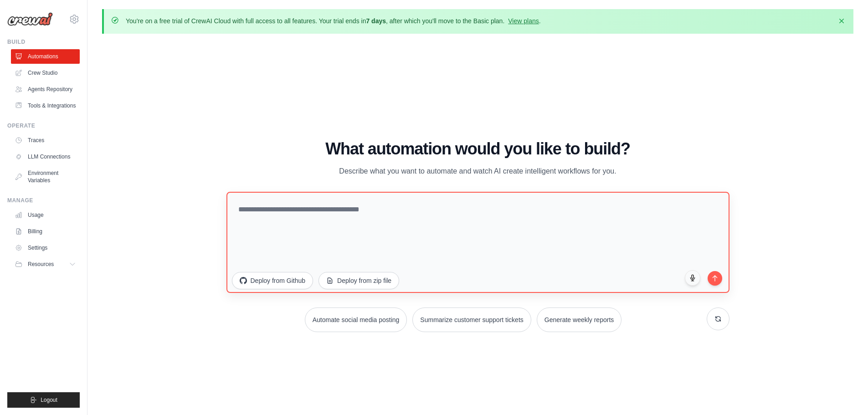 This screenshot has width=868, height=415. What do you see at coordinates (45, 215) in the screenshot?
I see `a: Usage` at bounding box center [45, 215].